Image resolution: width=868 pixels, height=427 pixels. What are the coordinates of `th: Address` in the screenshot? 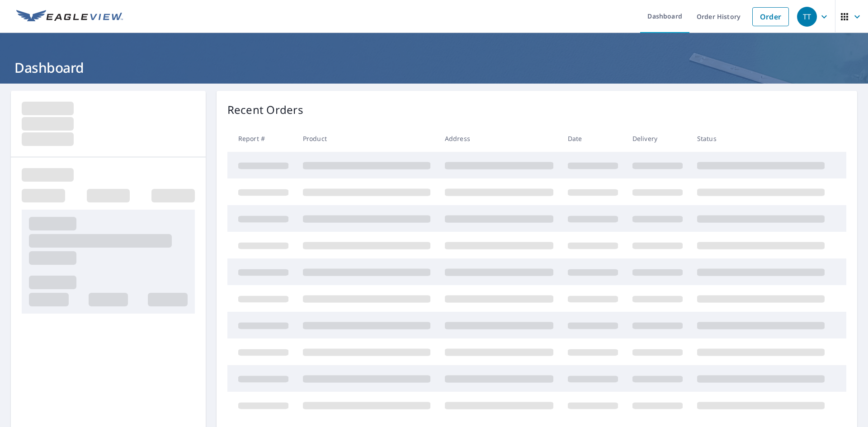 It's located at (499, 138).